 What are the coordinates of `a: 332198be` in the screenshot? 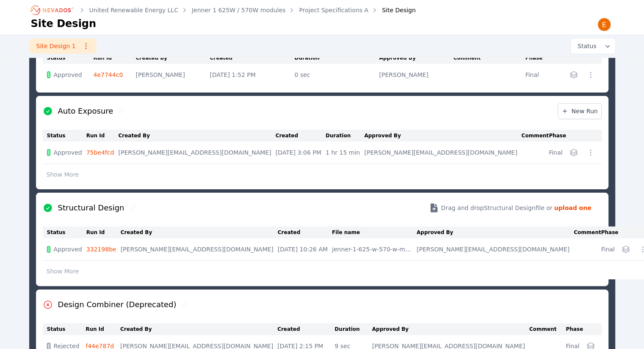 It's located at (101, 249).